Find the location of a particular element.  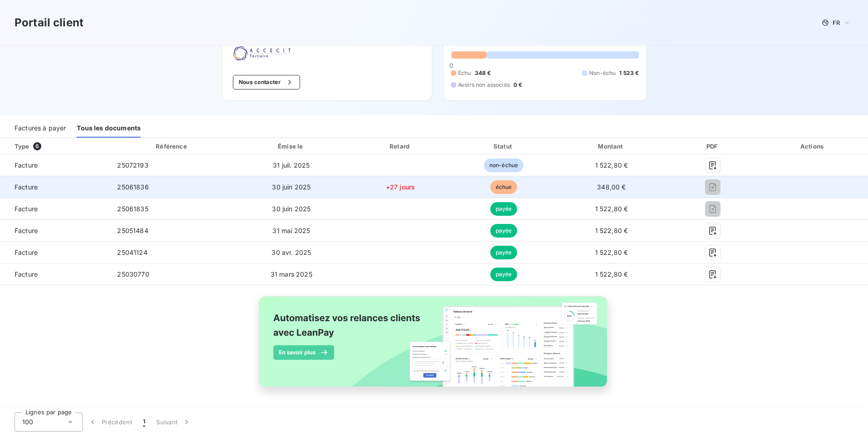

span: 348 € is located at coordinates (483, 73).